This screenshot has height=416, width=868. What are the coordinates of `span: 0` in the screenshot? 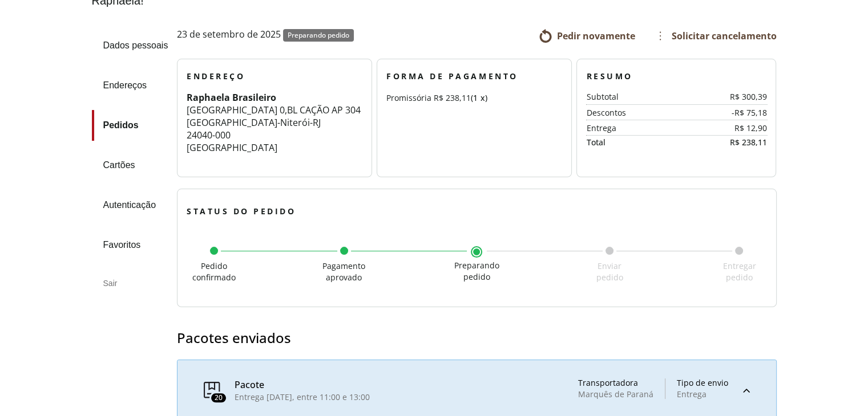 It's located at (282, 110).